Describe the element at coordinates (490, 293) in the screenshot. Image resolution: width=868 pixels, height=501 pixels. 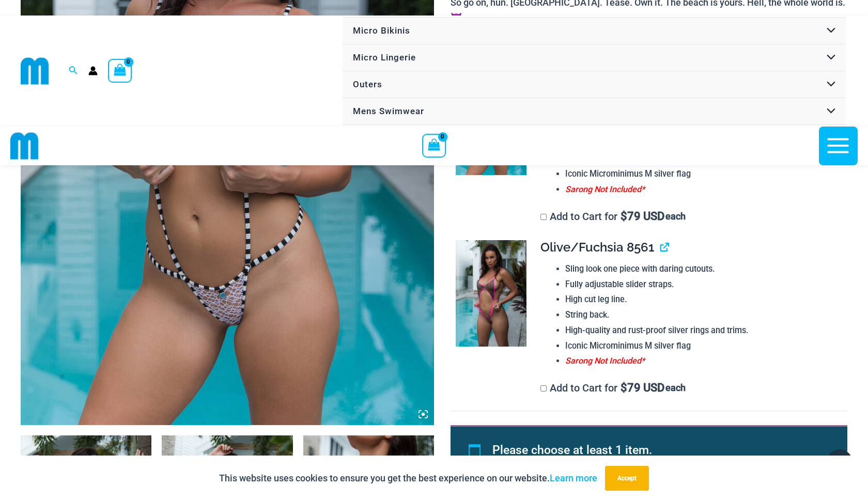
I see `a: Inferno Mesh Olive Fuchsia 8561 One Piece` at that location.